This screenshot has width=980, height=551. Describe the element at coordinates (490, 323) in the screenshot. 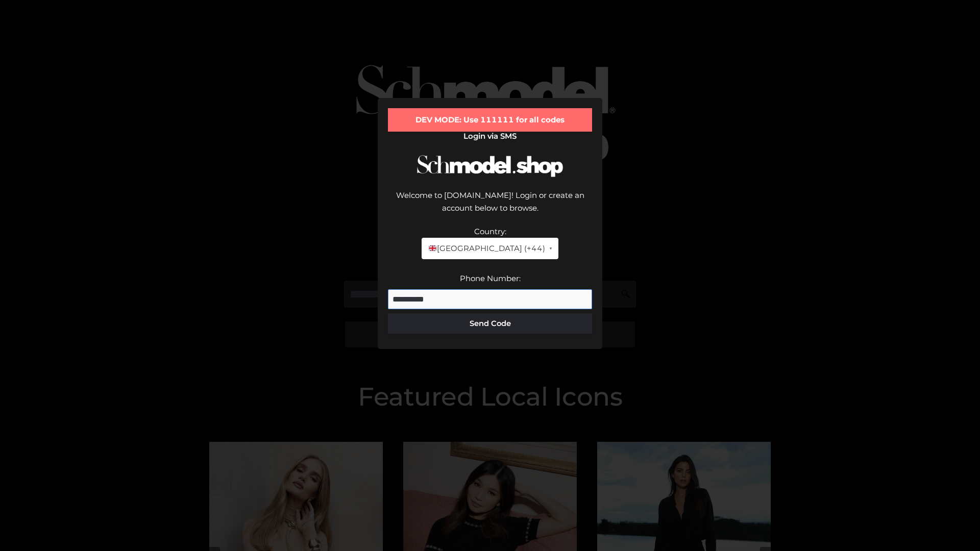

I see `button: Send Code` at that location.